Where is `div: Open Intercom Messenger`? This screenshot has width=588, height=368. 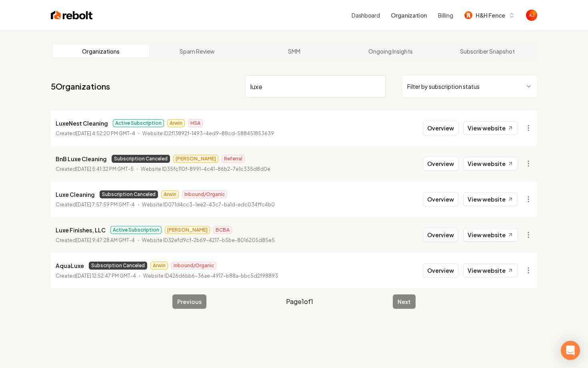 div: Open Intercom Messenger is located at coordinates (570, 351).